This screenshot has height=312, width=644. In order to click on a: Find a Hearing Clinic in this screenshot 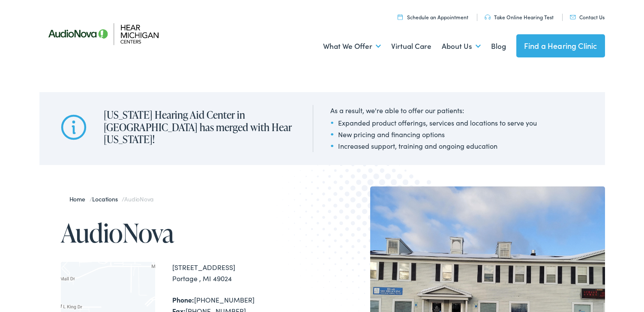, I will do `click(560, 46)`.